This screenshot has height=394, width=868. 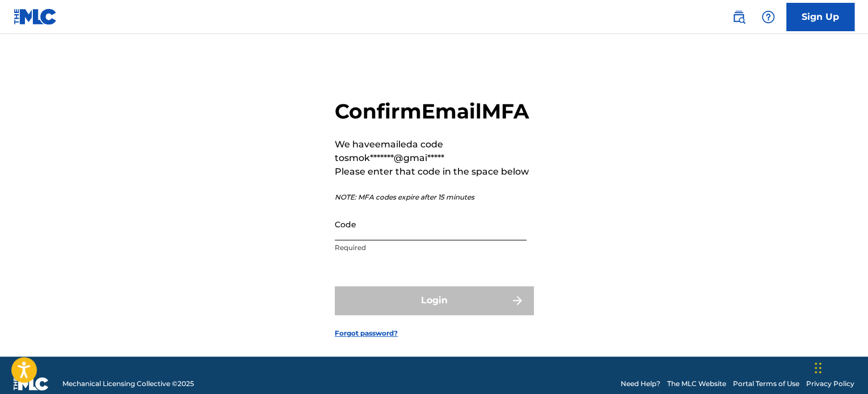 I want to click on p: Please enter that code in the space below, so click(x=434, y=172).